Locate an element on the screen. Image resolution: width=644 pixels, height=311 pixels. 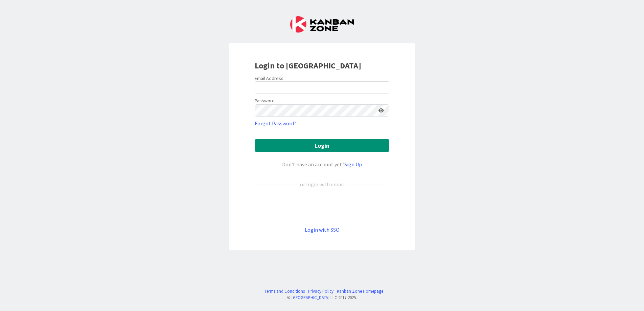
a: Sign Up is located at coordinates (353, 164).